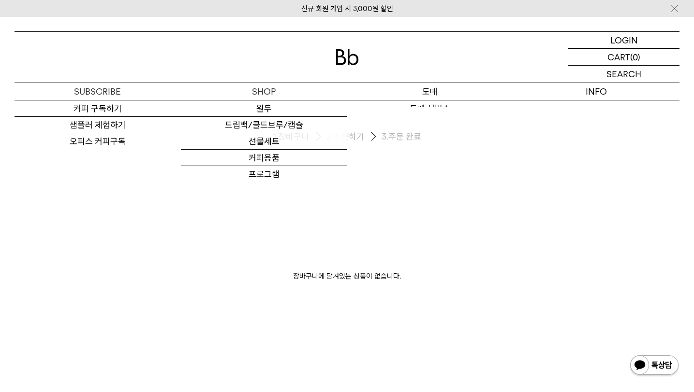  Describe the element at coordinates (264, 125) in the screenshot. I see `a: 드립백/콜드브루/캡슐` at that location.